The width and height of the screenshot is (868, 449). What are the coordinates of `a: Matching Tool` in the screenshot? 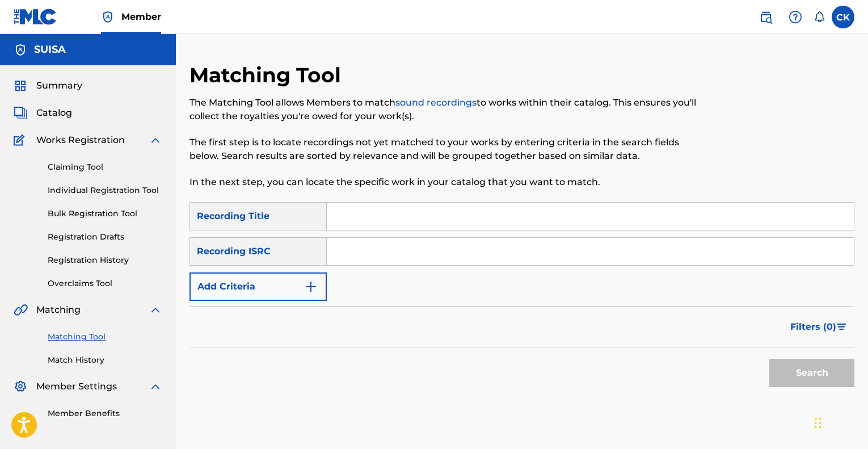 It's located at (105, 336).